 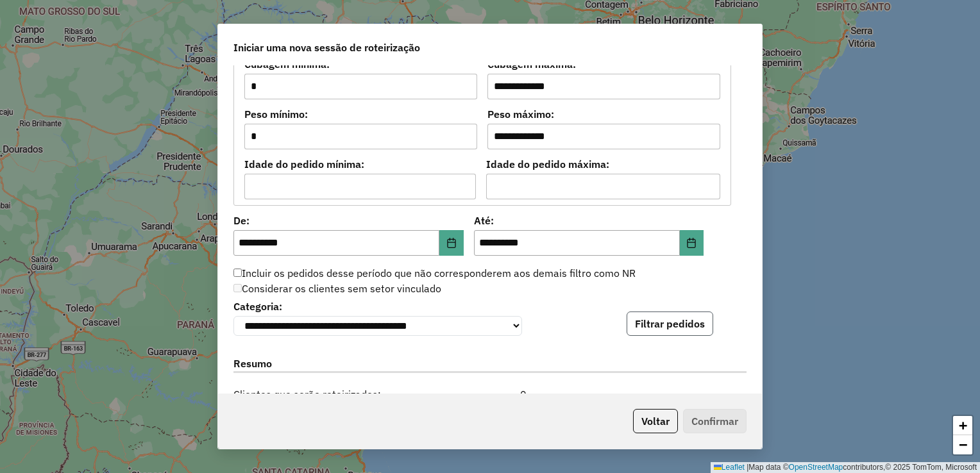 I want to click on label: Considerar os clientes sem setor vinculado, so click(x=338, y=289).